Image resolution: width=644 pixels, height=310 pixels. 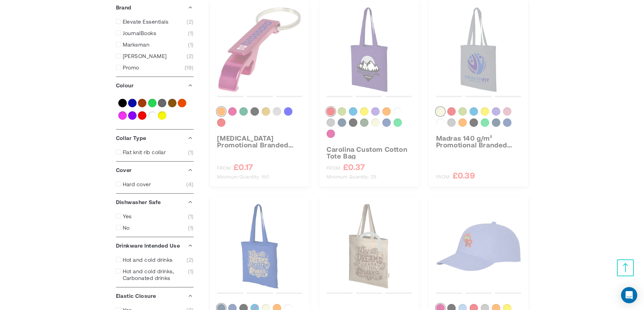 What do you see at coordinates (172, 103) in the screenshot?
I see `a: Natural` at bounding box center [172, 103].